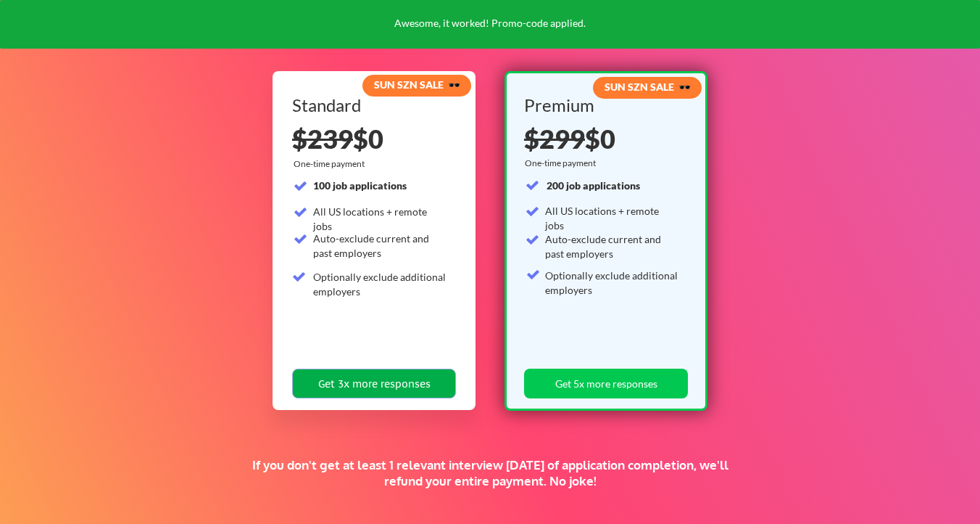 The width and height of the screenshot is (980, 524). What do you see at coordinates (322, 139) in the screenshot?
I see `s: $239` at bounding box center [322, 139].